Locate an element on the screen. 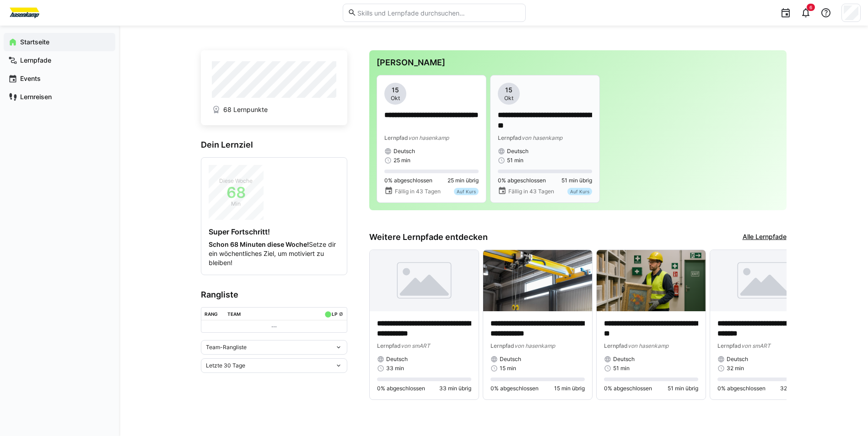 The height and width of the screenshot is (436, 868). span: 6 is located at coordinates (811, 7).